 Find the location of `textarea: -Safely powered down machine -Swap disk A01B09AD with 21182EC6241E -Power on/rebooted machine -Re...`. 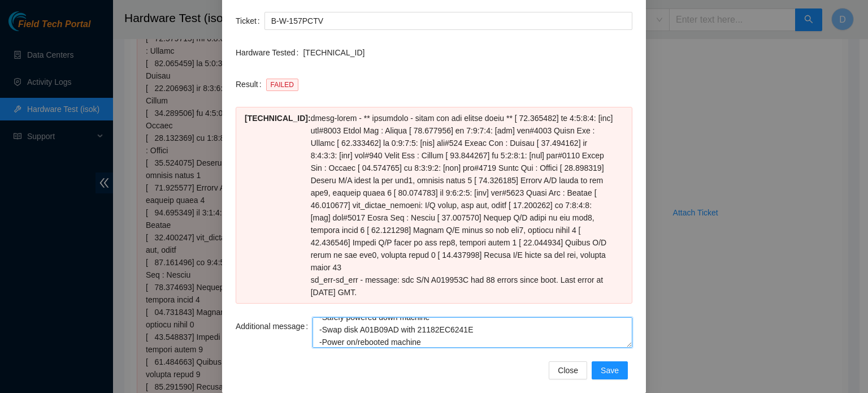

textarea: -Safely powered down machine -Swap disk A01B09AD with 21182EC6241E -Power on/rebooted machine -Re... is located at coordinates (473, 333).